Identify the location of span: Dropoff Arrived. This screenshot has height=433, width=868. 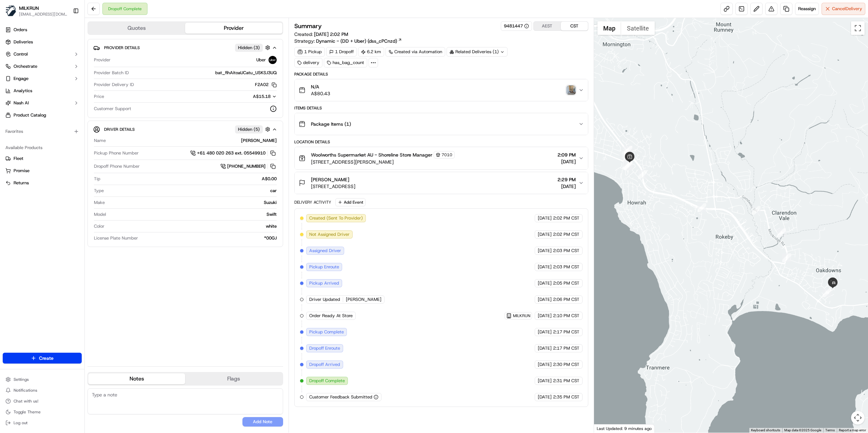
(324, 364).